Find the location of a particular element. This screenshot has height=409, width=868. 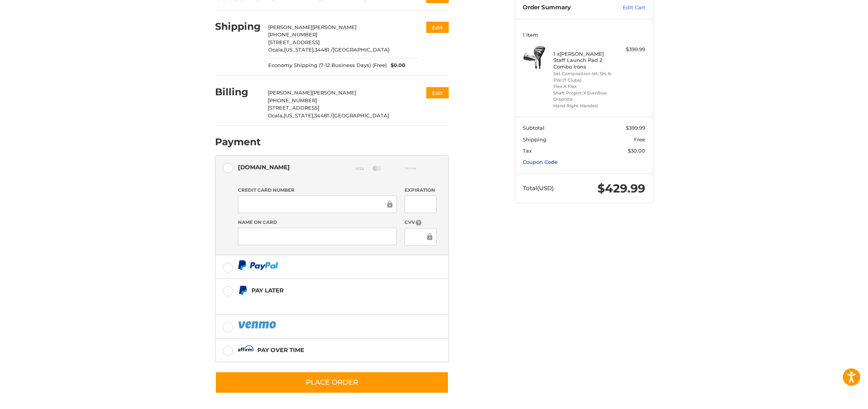

span: Economy Shipping (7-12 Business Days) (Free) is located at coordinates (328, 65).